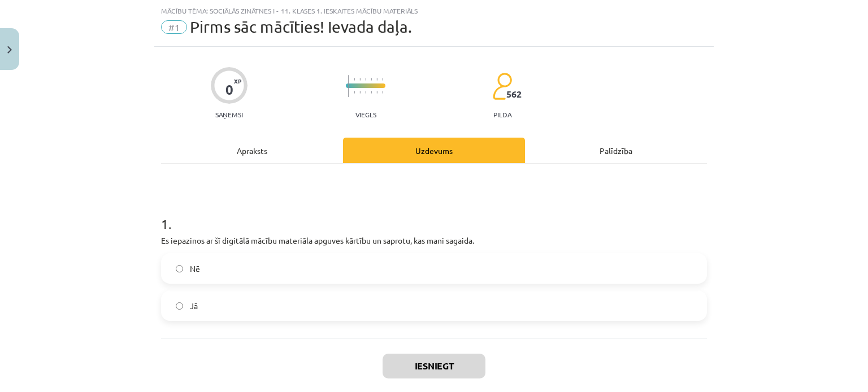 This screenshot has height=392, width=868. What do you see at coordinates (229, 115) in the screenshot?
I see `p: Saņemsi` at bounding box center [229, 115].